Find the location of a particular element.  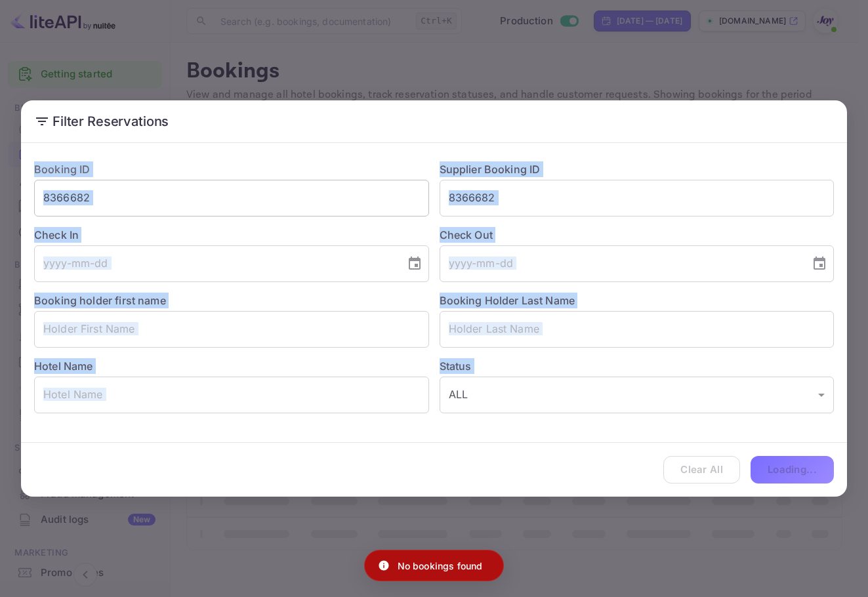

input: Hotel Name is located at coordinates (232, 395).